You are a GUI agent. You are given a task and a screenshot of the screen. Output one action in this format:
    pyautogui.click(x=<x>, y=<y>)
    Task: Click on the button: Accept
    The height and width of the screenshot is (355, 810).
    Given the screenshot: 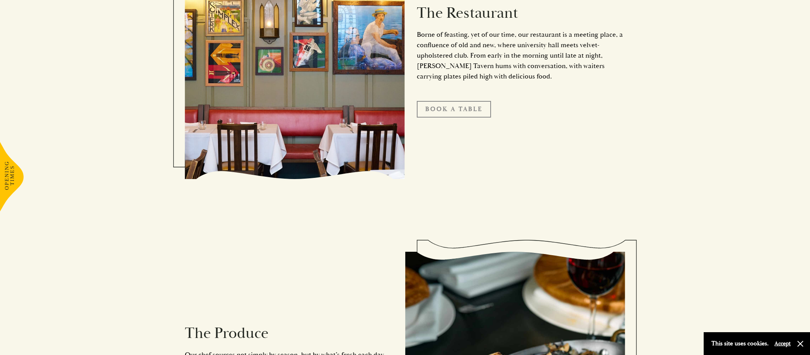 What is the action you would take?
    pyautogui.click(x=783, y=344)
    